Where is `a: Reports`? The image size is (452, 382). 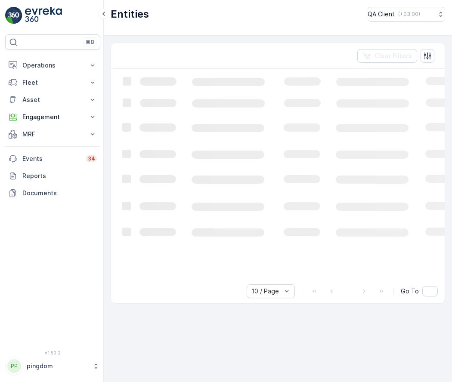 a: Reports is located at coordinates (53, 176).